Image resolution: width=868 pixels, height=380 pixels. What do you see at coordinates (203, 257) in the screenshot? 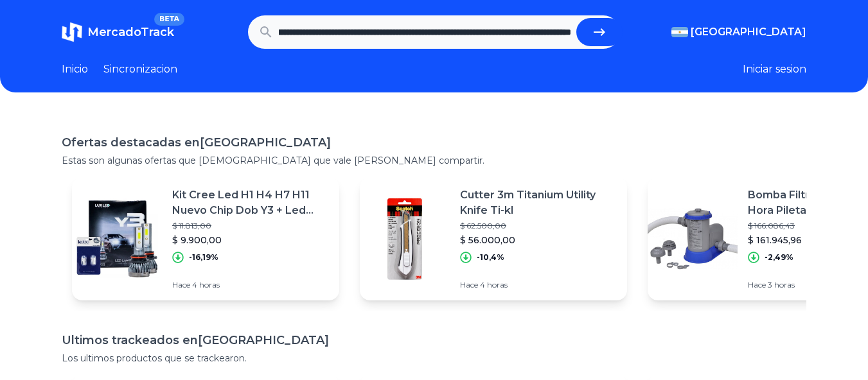
I see `p: -16,19%` at bounding box center [203, 257].